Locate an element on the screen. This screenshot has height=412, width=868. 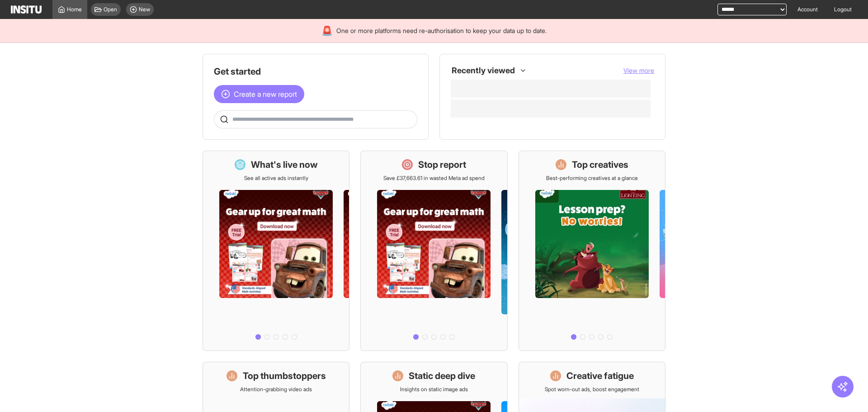
h1: Get started is located at coordinates (315, 71).